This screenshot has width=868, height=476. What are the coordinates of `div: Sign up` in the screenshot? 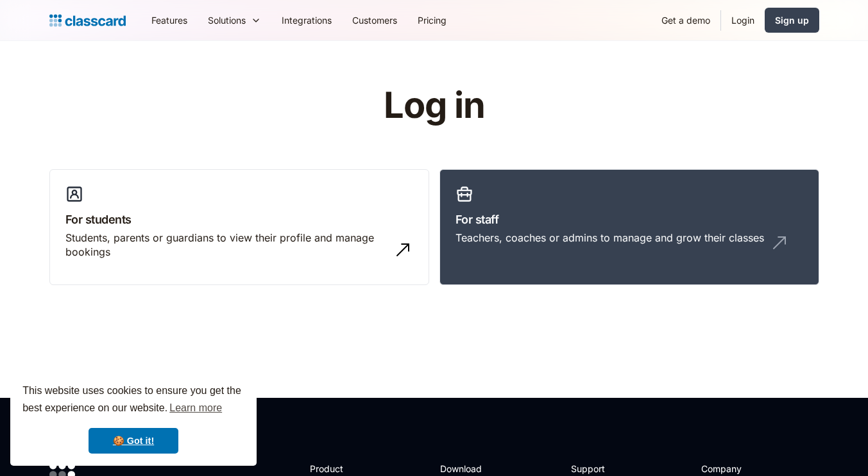 It's located at (792, 20).